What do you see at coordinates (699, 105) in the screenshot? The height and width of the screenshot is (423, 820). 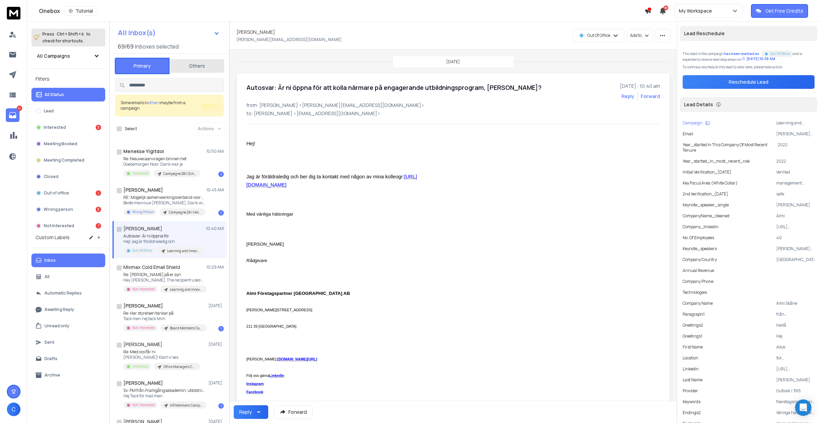 I see `p: Lead Details` at bounding box center [699, 105].